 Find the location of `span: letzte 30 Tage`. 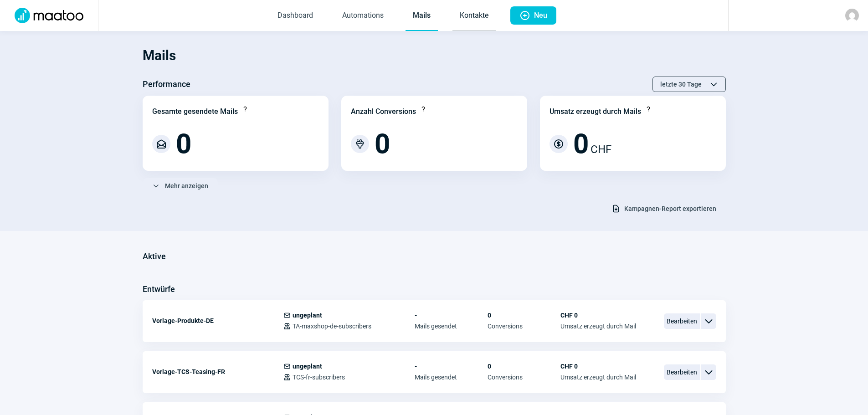

span: letzte 30 Tage is located at coordinates (681, 85).